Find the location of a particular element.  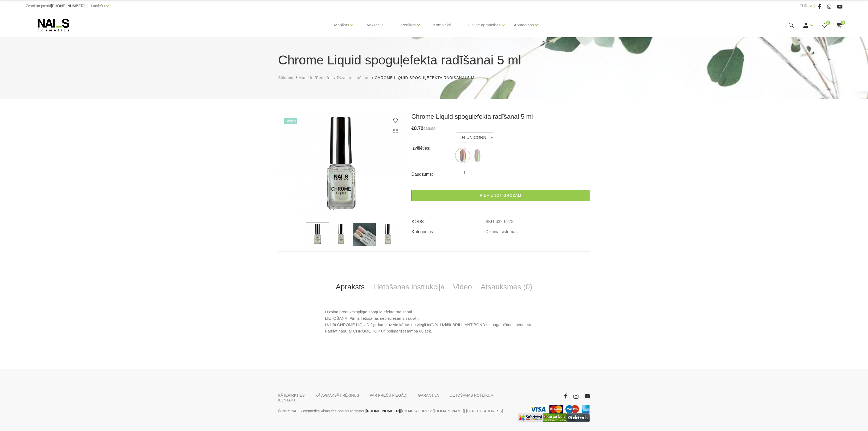

a: Pedikīrs is located at coordinates (408, 25).